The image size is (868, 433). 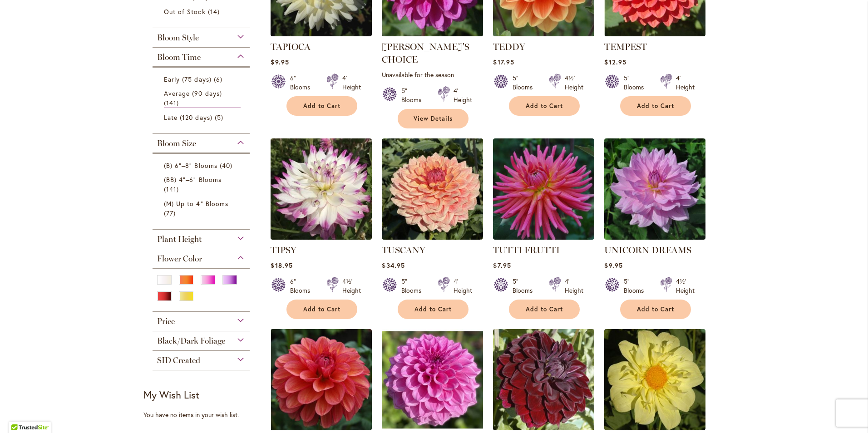 I want to click on span: Black/Dark Foliage, so click(x=191, y=341).